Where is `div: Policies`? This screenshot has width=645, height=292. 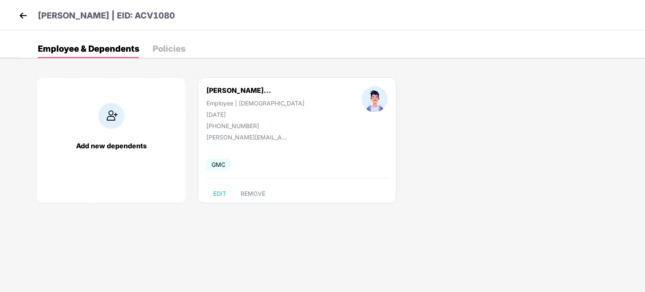
div: Policies is located at coordinates (169, 49).